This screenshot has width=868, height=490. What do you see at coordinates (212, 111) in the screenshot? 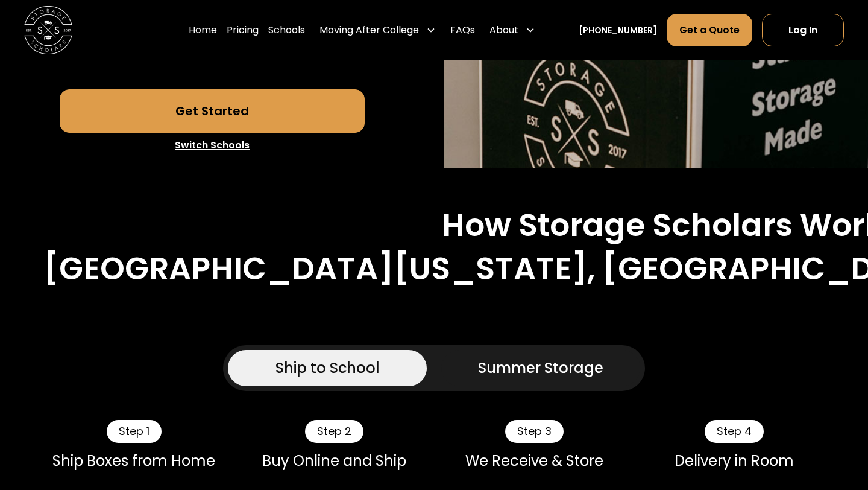
I see `a: Get Started` at bounding box center [212, 111].